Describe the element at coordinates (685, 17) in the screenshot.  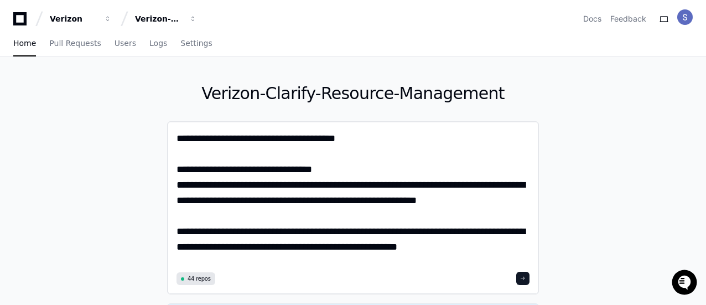
I see `img: ACg8ocKxYBNliA4A6gA1cRR2UgiqiupxT-d5PkYGP-Ccfk6vgsHgpQ=s96-c` at that location.